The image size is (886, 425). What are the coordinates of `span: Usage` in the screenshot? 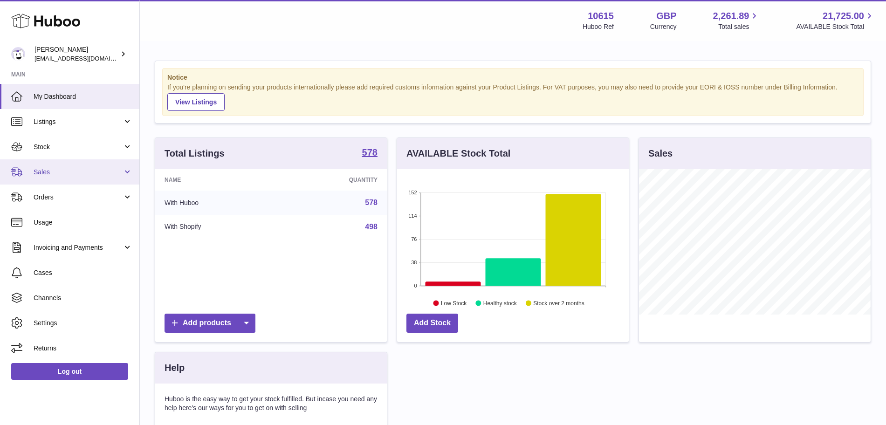 It's located at (83, 222).